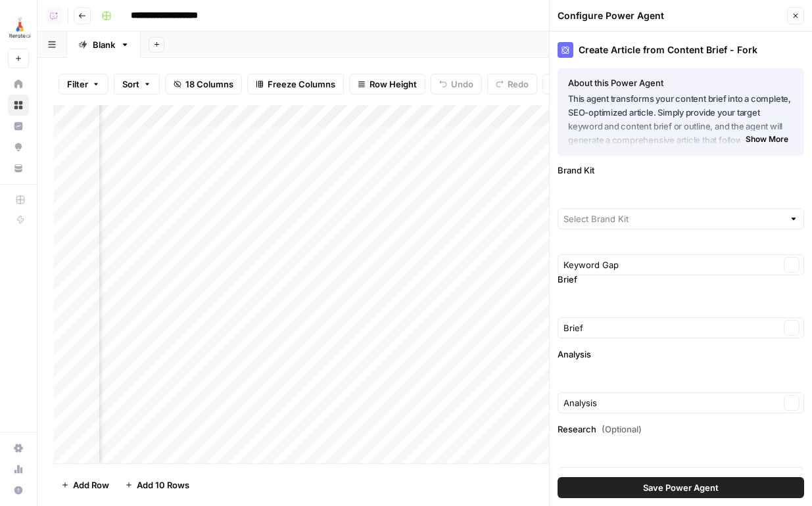  I want to click on button: 18 Columns, so click(204, 84).